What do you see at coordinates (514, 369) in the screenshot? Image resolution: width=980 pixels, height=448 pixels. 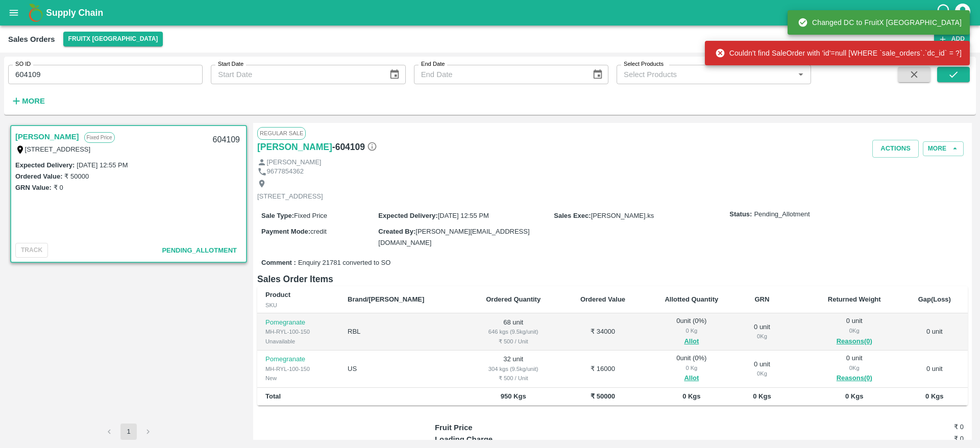 I see `div: 304 kgs (9.5kg/unit)` at bounding box center [514, 369].